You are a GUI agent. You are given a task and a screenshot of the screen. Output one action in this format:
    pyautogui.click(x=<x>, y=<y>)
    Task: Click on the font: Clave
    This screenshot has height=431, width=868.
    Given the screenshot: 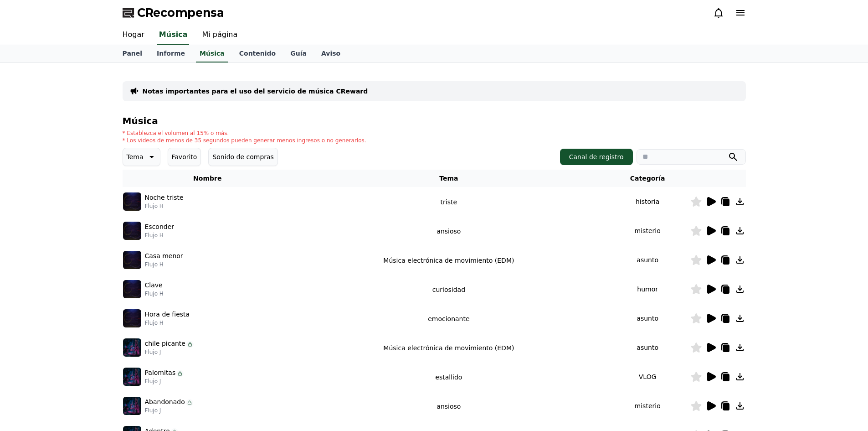 What is the action you would take?
    pyautogui.click(x=154, y=285)
    